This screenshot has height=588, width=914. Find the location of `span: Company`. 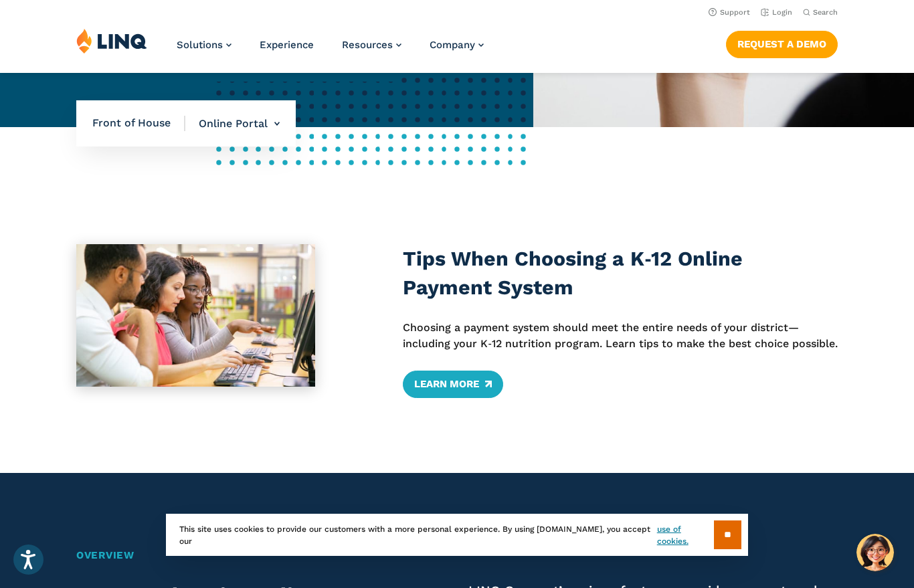

span: Company is located at coordinates (453, 45).